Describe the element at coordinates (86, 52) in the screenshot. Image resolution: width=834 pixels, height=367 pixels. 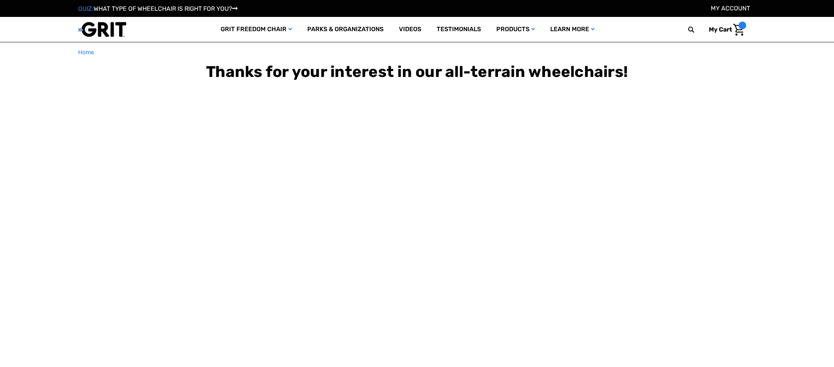
I see `span: Home` at that location.